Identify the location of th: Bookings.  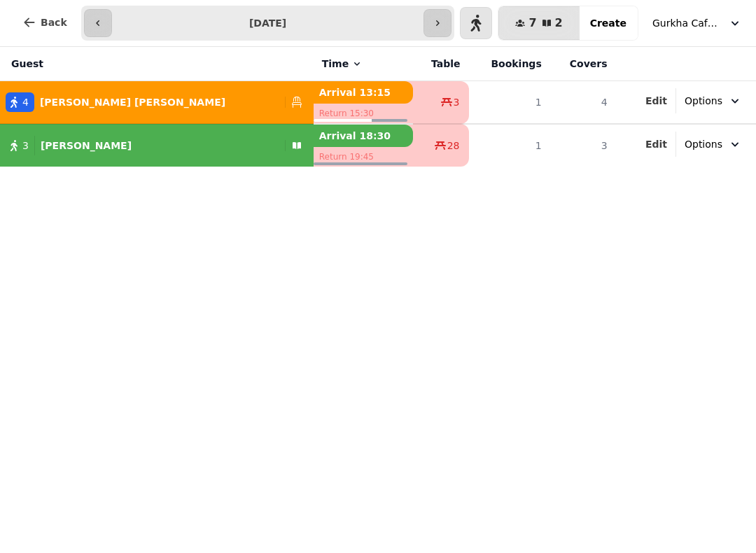
(510, 64).